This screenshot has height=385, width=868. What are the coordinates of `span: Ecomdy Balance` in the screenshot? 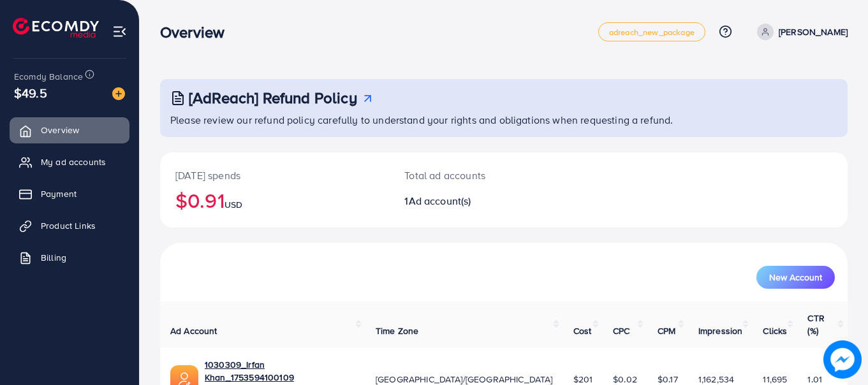 It's located at (49, 76).